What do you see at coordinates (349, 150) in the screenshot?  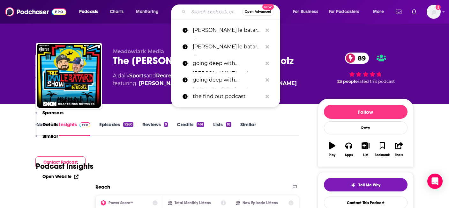 I see `button: Apps` at bounding box center [349, 150].